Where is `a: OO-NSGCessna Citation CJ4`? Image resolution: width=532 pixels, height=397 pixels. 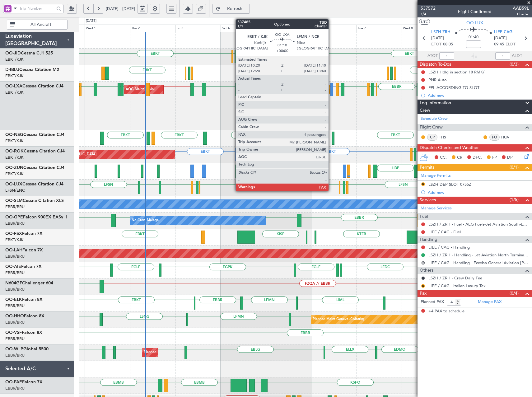
a: OO-NSGCessna Citation CJ4 is located at coordinates (35, 135).